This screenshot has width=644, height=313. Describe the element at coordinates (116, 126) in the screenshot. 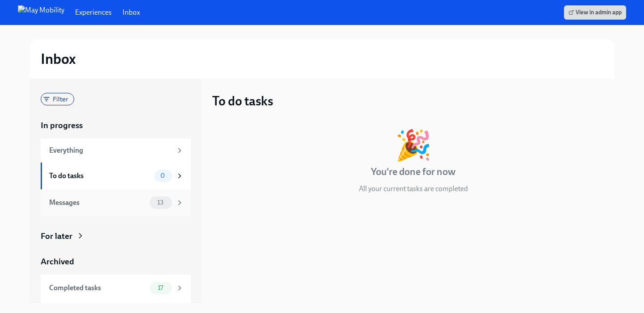

I see `a: In progress` at that location.